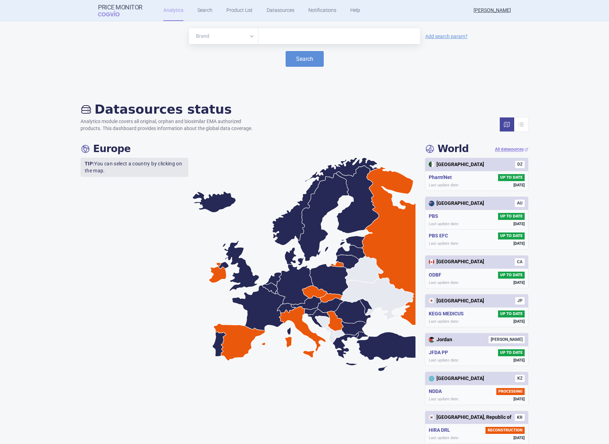 Image resolution: width=609 pixels, height=444 pixels. I want to click on a: Price MonitorCOGVIO, so click(120, 10).